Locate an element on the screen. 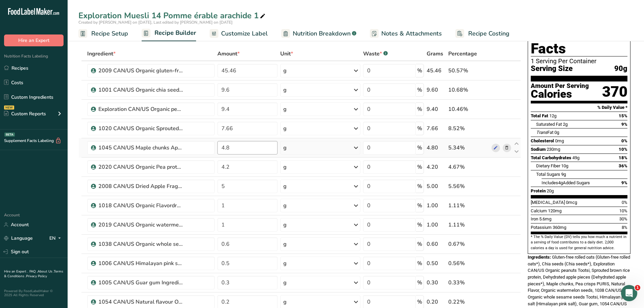 The width and height of the screenshot is (644, 308). div: 2009 CAN/US Organic gluten-free rolled oats Tootsi + FCEN is located at coordinates (140, 71).